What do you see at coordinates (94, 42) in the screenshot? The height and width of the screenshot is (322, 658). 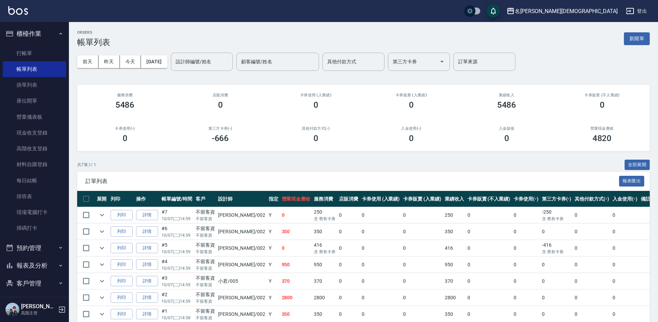 I see `h3: 帳單列表` at bounding box center [94, 42].